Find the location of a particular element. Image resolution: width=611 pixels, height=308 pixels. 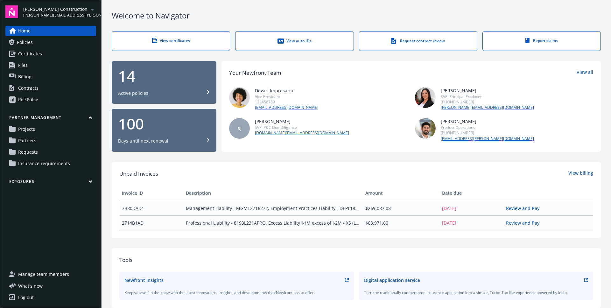

a: Home is located at coordinates (51, 31).